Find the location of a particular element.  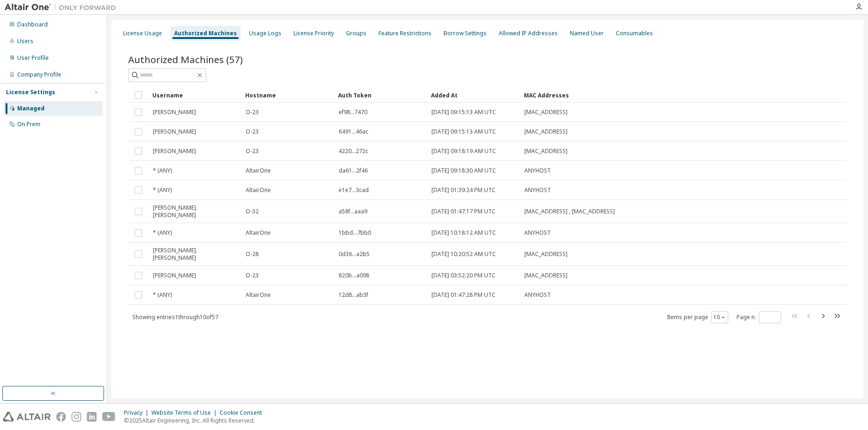

div: Cookie Consent is located at coordinates (243, 413).